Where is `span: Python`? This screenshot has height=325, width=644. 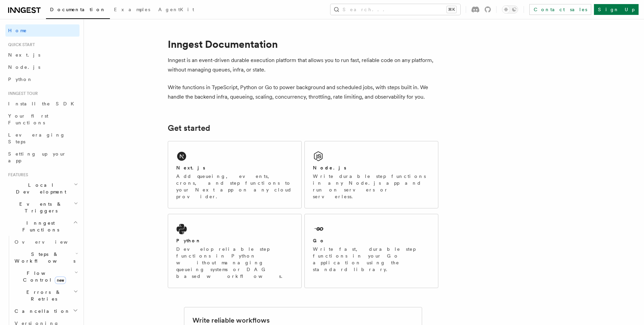
span: Python is located at coordinates (20, 79).